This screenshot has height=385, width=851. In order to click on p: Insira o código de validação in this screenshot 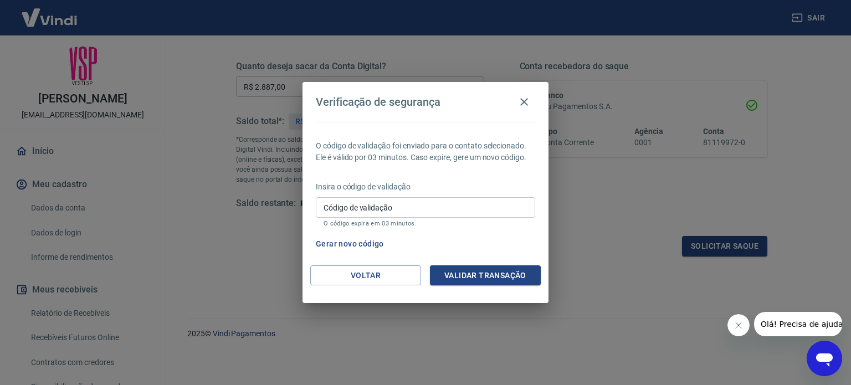, I will do `click(425, 187)`.